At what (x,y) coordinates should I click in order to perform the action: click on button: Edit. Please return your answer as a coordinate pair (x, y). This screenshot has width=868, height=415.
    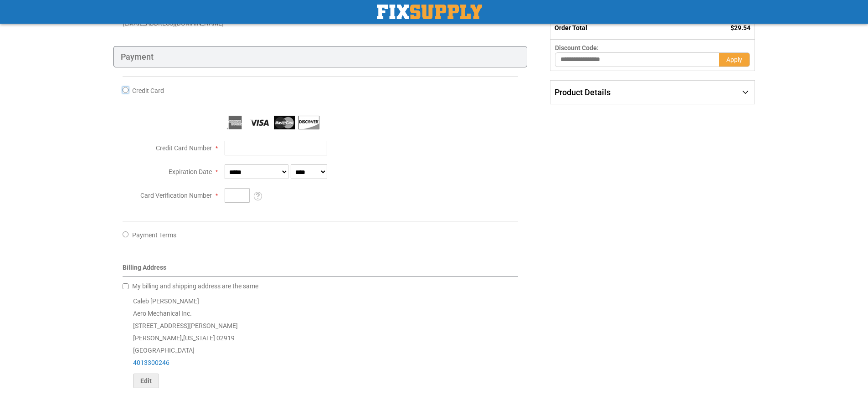
    Looking at the image, I should click on (146, 381).